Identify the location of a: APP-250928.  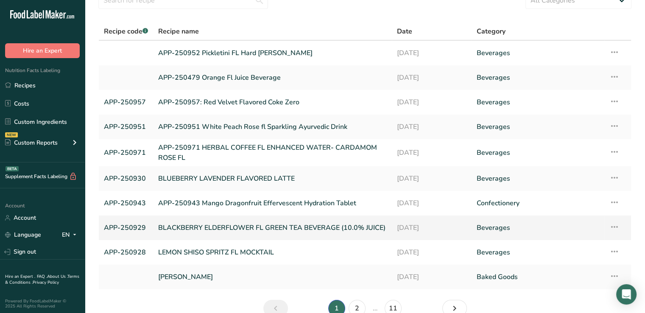
(126, 252).